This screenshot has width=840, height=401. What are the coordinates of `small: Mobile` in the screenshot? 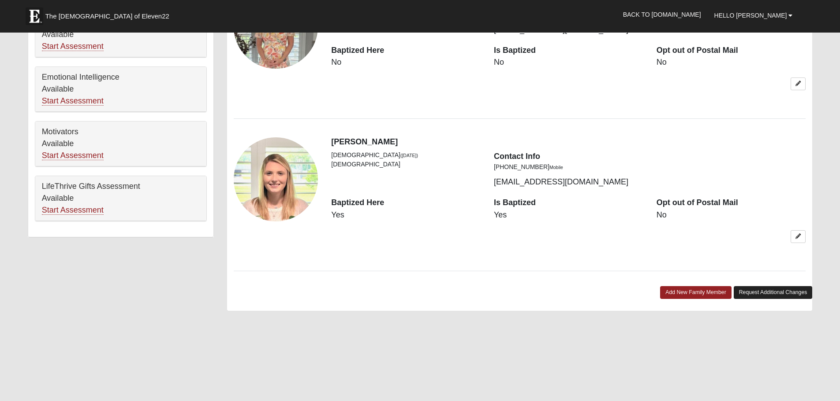 It's located at (556, 167).